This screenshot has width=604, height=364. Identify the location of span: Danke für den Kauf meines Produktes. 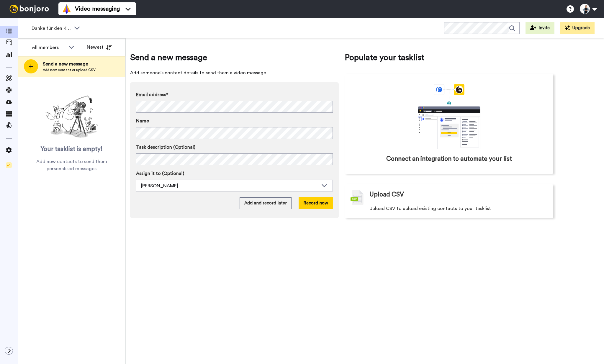
(52, 28).